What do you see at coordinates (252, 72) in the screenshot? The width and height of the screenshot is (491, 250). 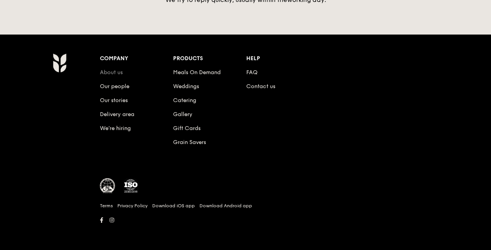 I see `a: FAQ` at bounding box center [252, 72].